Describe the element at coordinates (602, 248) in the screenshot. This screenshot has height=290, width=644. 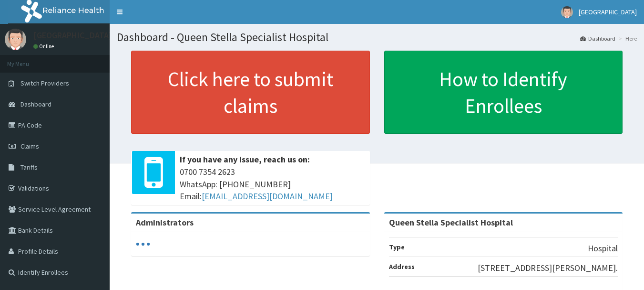
I see `p: Hospital` at that location.